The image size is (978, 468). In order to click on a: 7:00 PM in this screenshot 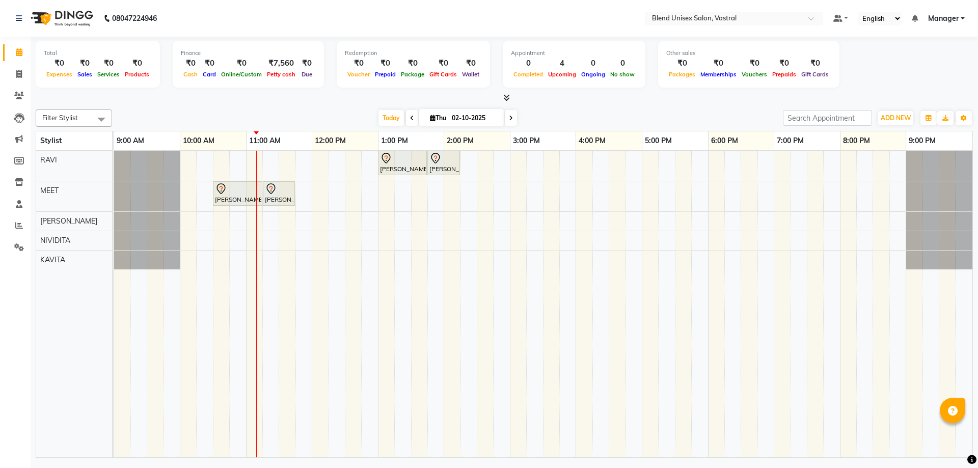, I will do `click(790, 141)`.